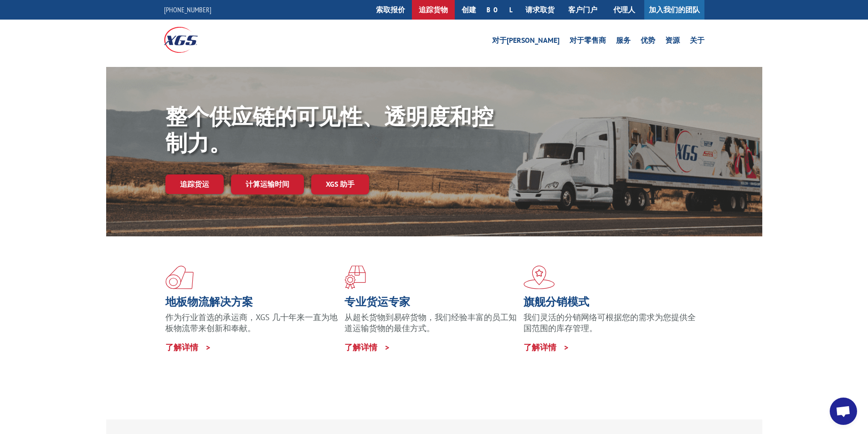  Describe the element at coordinates (697, 40) in the screenshot. I see `font: 关于` at that location.